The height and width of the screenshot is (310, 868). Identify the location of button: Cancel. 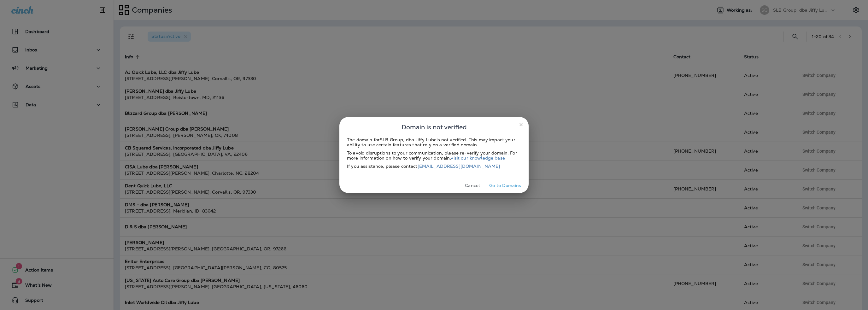
(472, 185).